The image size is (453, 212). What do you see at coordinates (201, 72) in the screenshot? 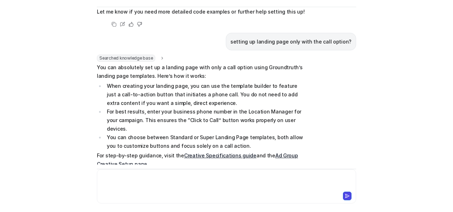
I see `p: You can absolutely set up a landing page with only a call option using Groundtruth’s landing page...` at bounding box center [201, 72].